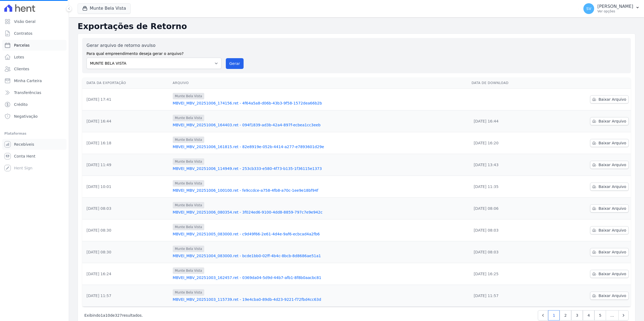  What do you see at coordinates (577, 315) in the screenshot?
I see `a: 3` at bounding box center [577, 315].